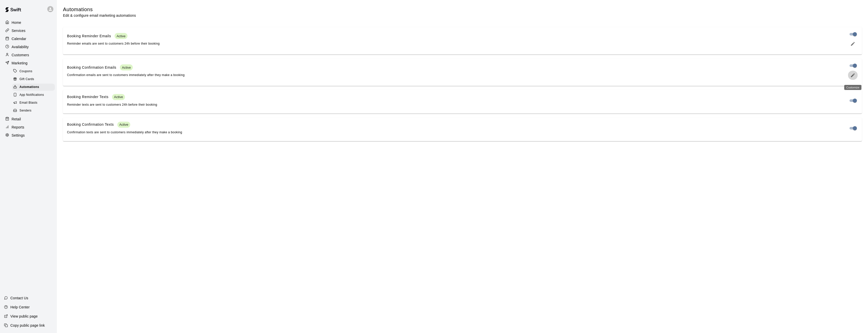  I want to click on a: Calendar, so click(28, 39).